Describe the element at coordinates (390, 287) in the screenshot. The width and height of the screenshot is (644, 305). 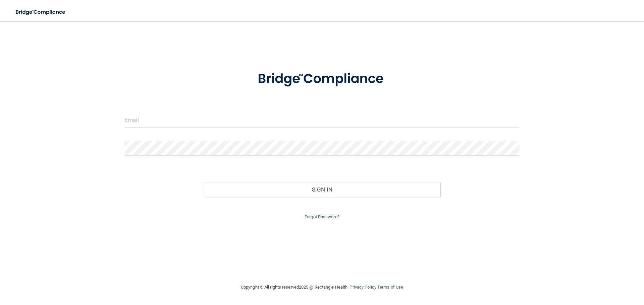
I see `a: Terms of Use` at that location.